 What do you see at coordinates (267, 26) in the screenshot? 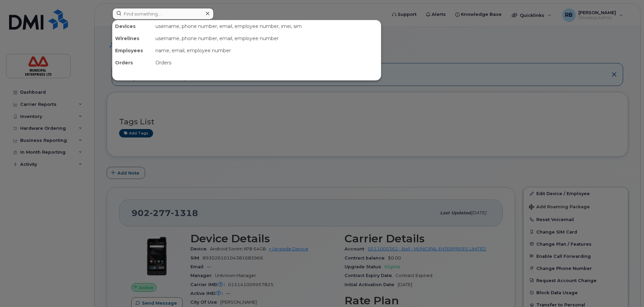
I see `div: username, phone number, email, employee number, imei, sim` at bounding box center [267, 26].